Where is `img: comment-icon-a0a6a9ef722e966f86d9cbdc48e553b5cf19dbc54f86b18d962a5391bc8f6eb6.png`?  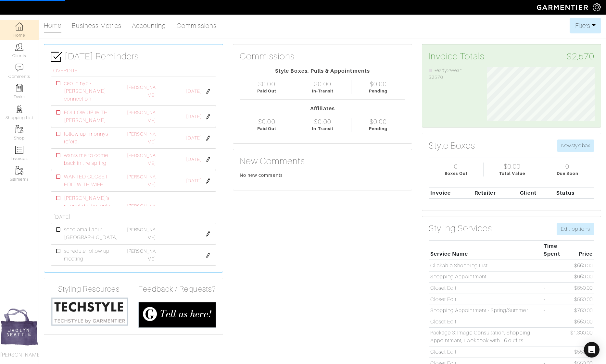 img: comment-icon-a0a6a9ef722e966f86d9cbdc48e553b5cf19dbc54f86b18d962a5391bc8f6eb6.png is located at coordinates (19, 67).